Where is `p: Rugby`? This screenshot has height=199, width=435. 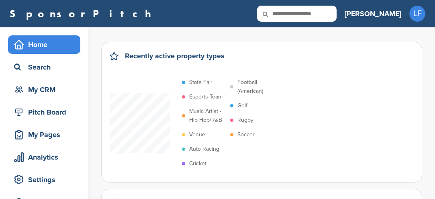 p: Rugby is located at coordinates (245, 120).